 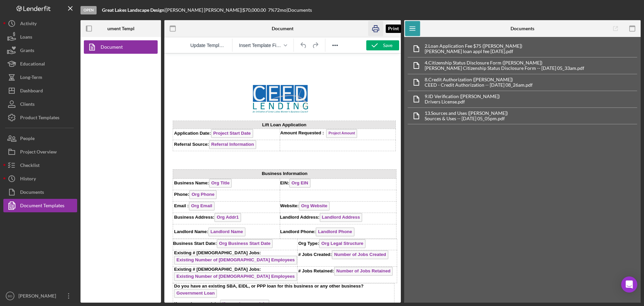 What do you see at coordinates (383, 45) in the screenshot?
I see `button: Save` at bounding box center [383, 45].